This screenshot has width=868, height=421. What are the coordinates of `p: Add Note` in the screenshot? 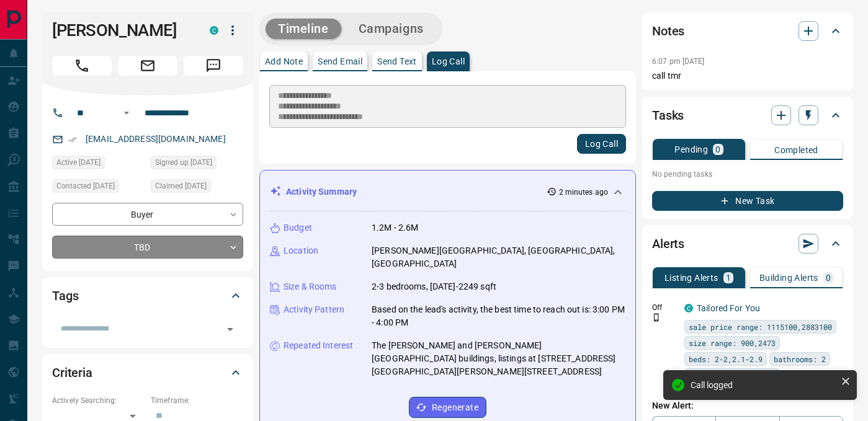 It's located at (283, 62).